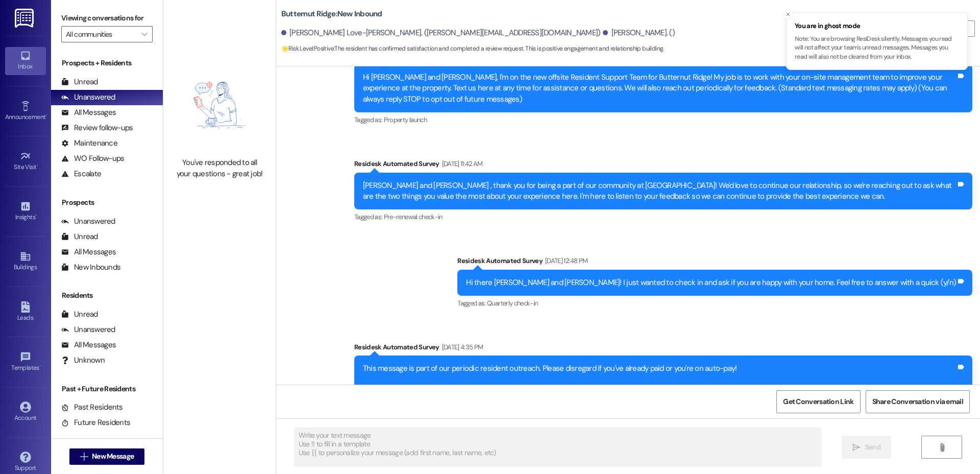  I want to click on a: Site Visit •, so click(26, 161).